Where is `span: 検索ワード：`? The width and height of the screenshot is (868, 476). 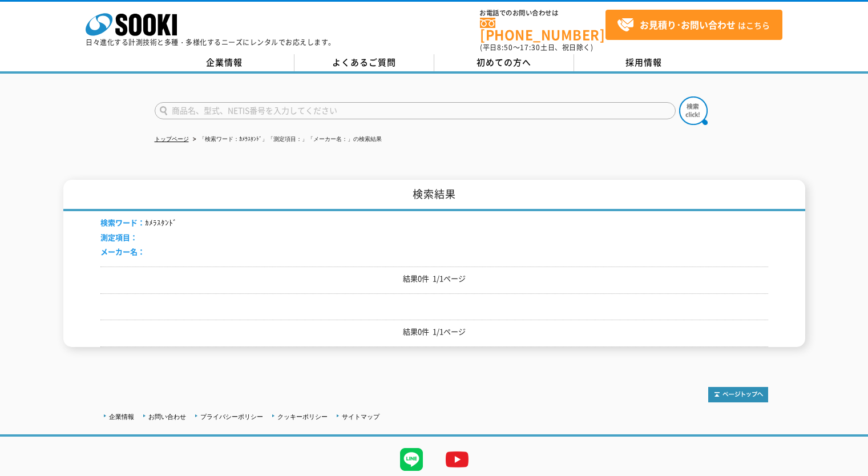
span: 検索ワード： is located at coordinates (123, 222).